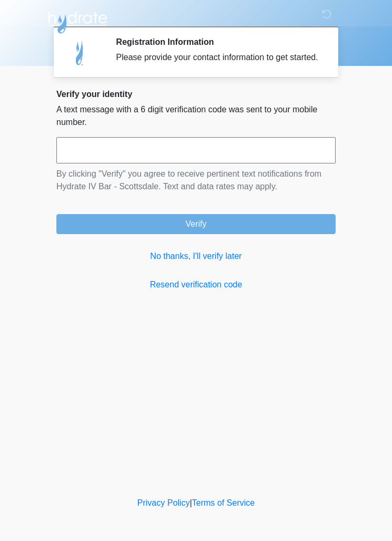  Describe the element at coordinates (196, 116) in the screenshot. I see `p: A text message with a 6 digit verification code was sent to your mobile number.` at that location.